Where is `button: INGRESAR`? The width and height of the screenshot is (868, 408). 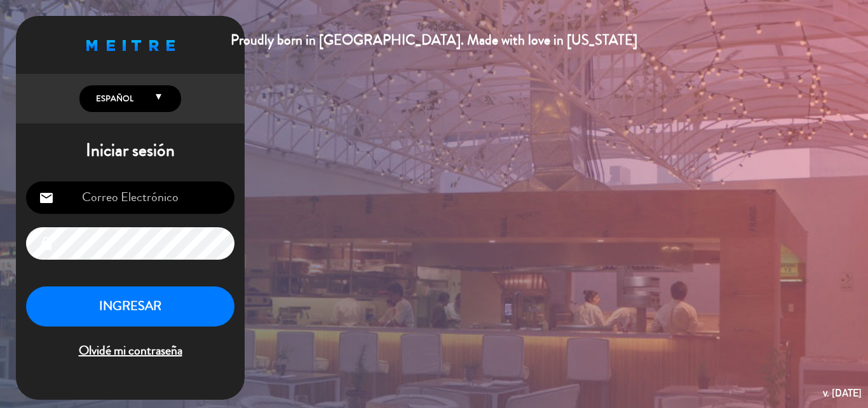 button: INGRESAR is located at coordinates (130, 306).